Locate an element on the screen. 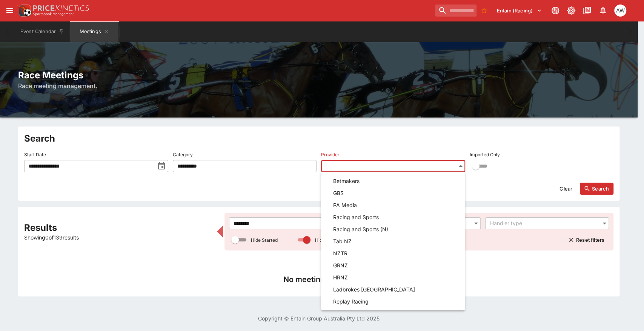  span: Racing and Sports is located at coordinates (392, 217).